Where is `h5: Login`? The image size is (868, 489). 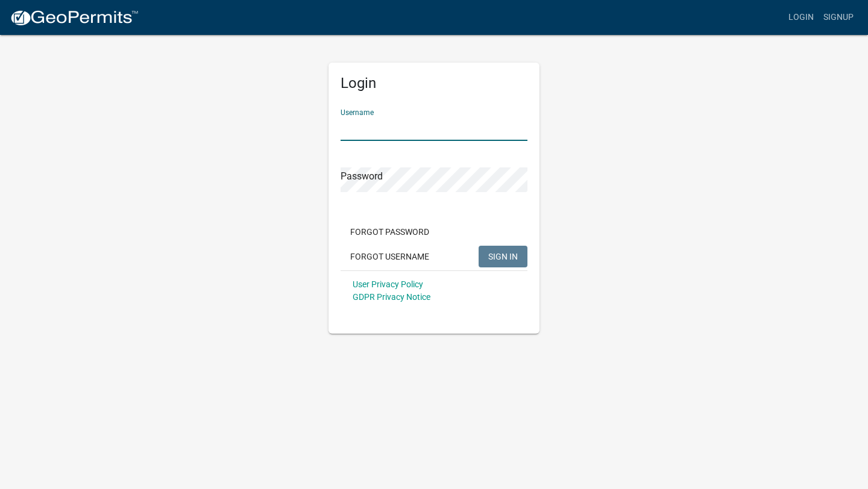 h5: Login is located at coordinates (434, 83).